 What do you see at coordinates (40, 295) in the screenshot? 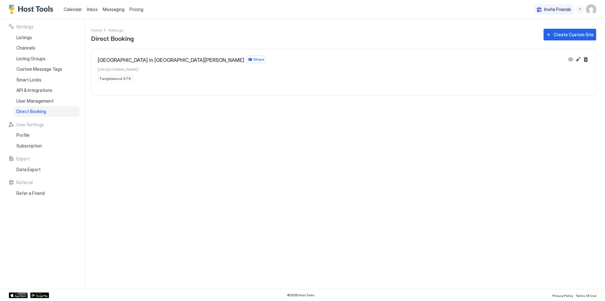
I see `div: Google Play Store` at bounding box center [40, 295].